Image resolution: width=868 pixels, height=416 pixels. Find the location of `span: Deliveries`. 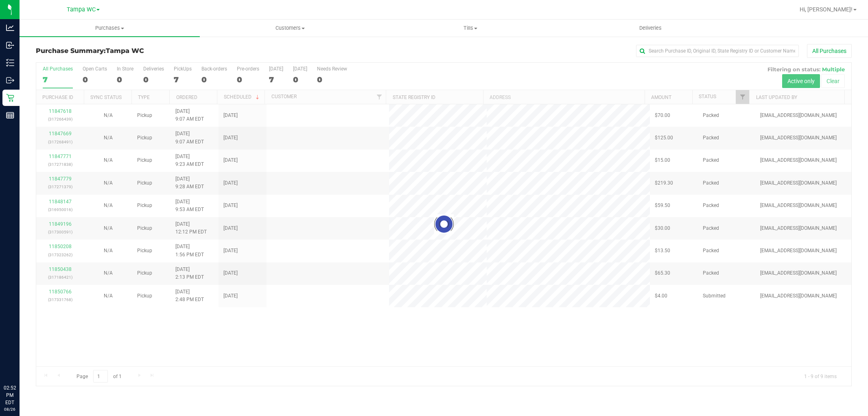

span: Deliveries is located at coordinates (651, 28).